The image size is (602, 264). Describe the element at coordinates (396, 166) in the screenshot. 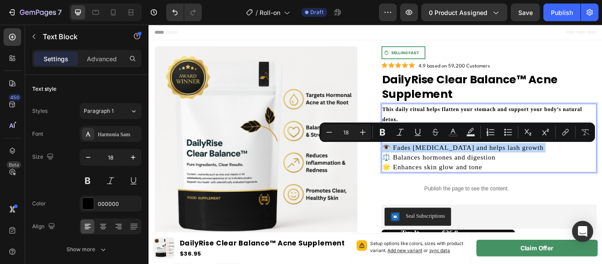

I see `p: 🌟 Enhances skin glow and tone` at that location.